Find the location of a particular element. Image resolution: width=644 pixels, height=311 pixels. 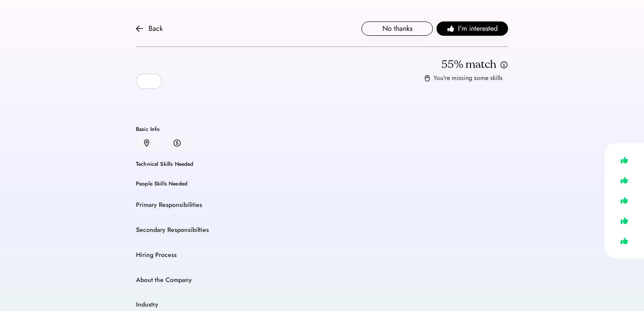

button: No thanks is located at coordinates (397, 29).